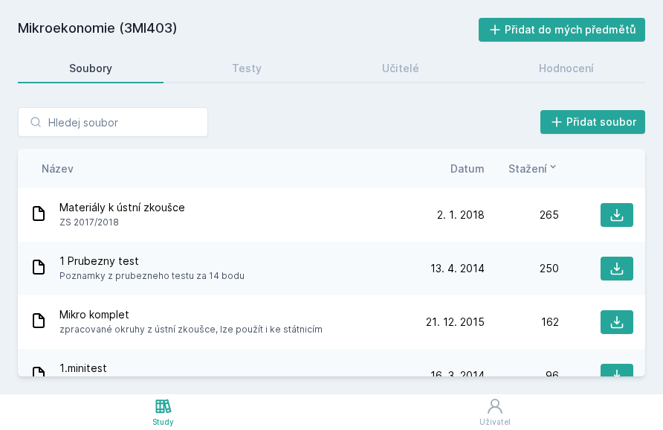 This screenshot has width=663, height=430. What do you see at coordinates (534, 168) in the screenshot?
I see `button: Stažení` at bounding box center [534, 168].